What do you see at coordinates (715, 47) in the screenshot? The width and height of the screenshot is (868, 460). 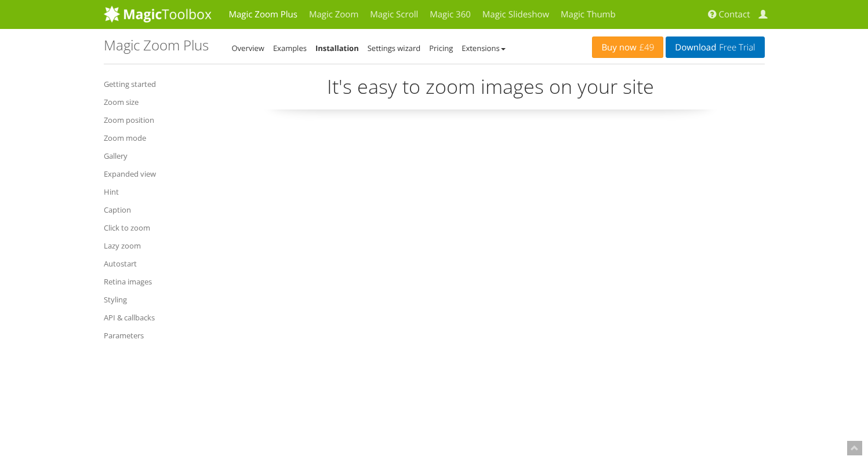 I see `a: DownloadFree Trial` at bounding box center [715, 47].